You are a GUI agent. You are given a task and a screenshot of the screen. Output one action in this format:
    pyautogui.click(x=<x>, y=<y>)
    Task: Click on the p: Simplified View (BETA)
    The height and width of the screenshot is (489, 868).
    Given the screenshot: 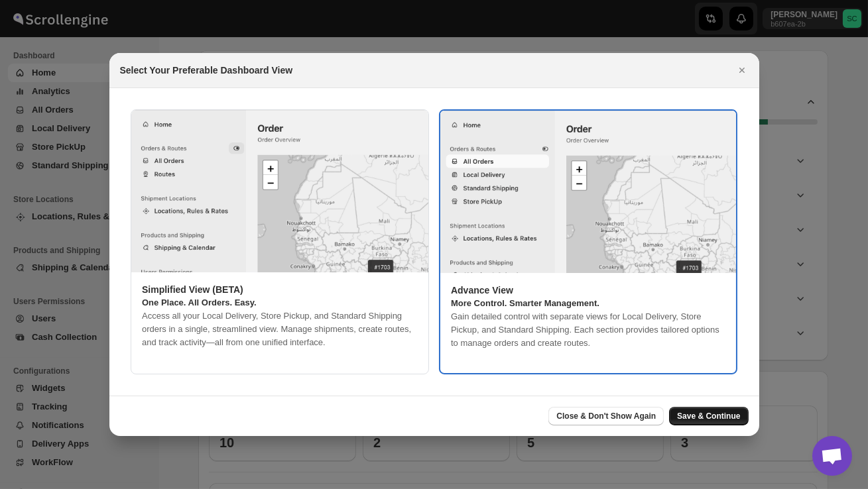 What is the action you would take?
    pyautogui.click(x=280, y=290)
    